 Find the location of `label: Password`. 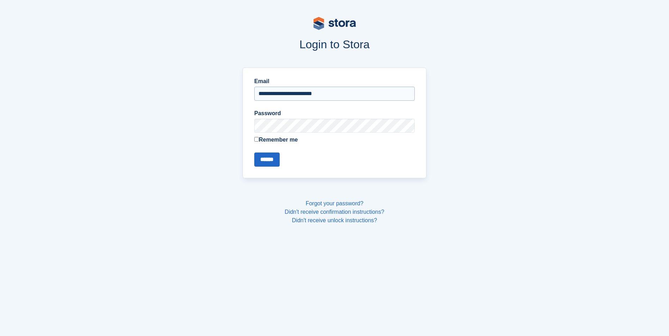

label: Password is located at coordinates (334, 114).